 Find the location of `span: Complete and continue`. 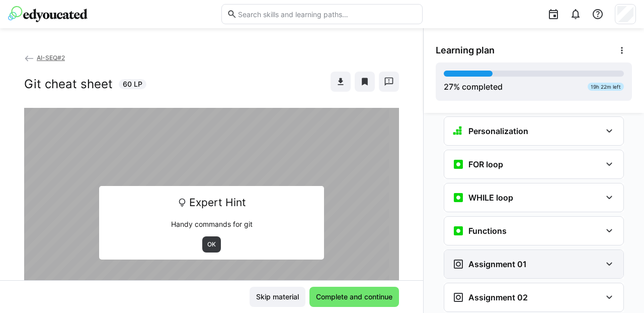

span: Complete and continue is located at coordinates (355, 297).